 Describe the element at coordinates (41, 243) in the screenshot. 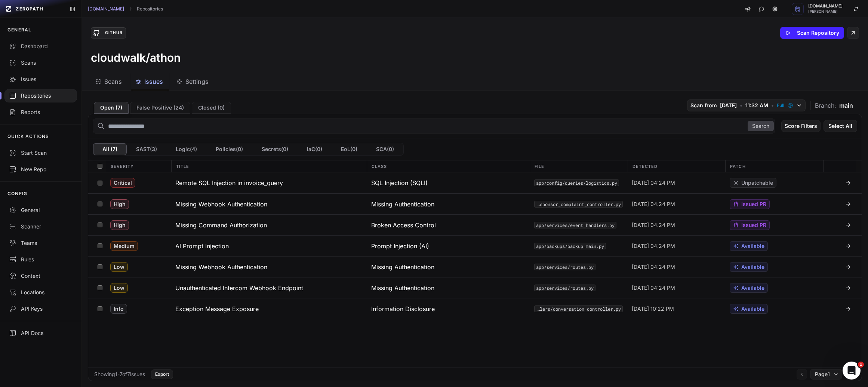

I see `div: Teams` at that location.